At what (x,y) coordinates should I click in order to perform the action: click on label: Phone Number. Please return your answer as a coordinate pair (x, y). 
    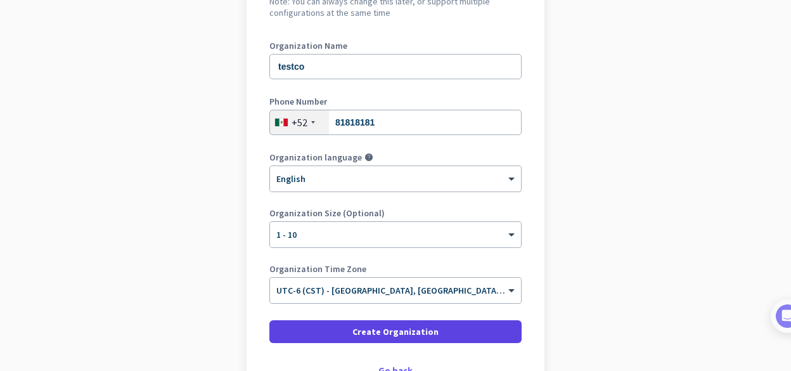
    Looking at the image, I should click on (396, 101).